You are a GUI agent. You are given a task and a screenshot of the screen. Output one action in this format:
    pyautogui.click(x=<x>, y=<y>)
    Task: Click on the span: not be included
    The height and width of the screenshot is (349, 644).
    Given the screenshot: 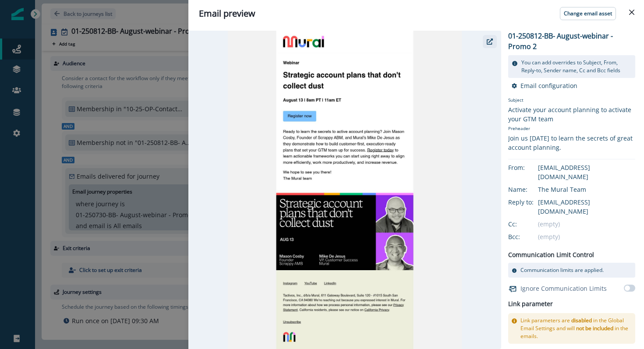 What is the action you would take?
    pyautogui.click(x=595, y=328)
    